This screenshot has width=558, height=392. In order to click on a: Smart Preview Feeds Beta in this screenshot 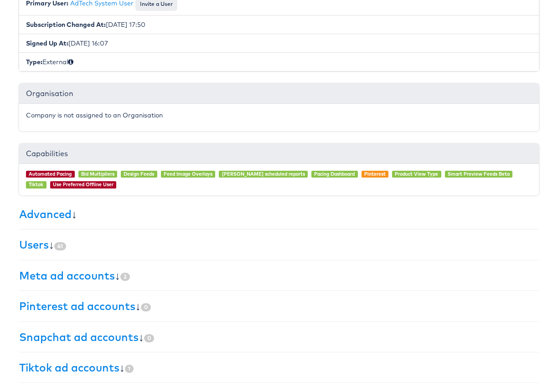, I will do `click(479, 174)`.